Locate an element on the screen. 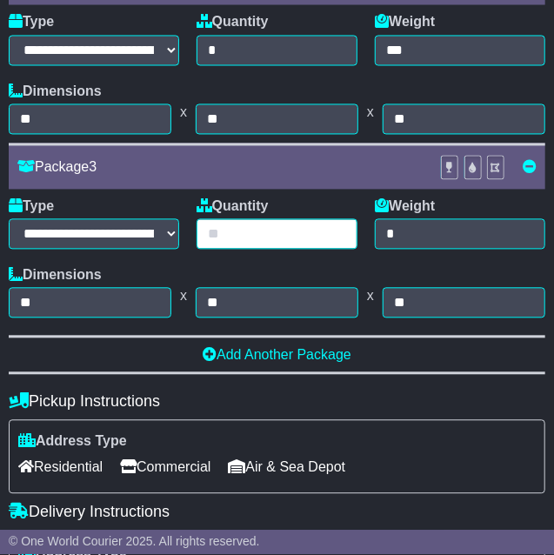  span: © One World Courier 2025. All rights reserved. is located at coordinates (134, 542).